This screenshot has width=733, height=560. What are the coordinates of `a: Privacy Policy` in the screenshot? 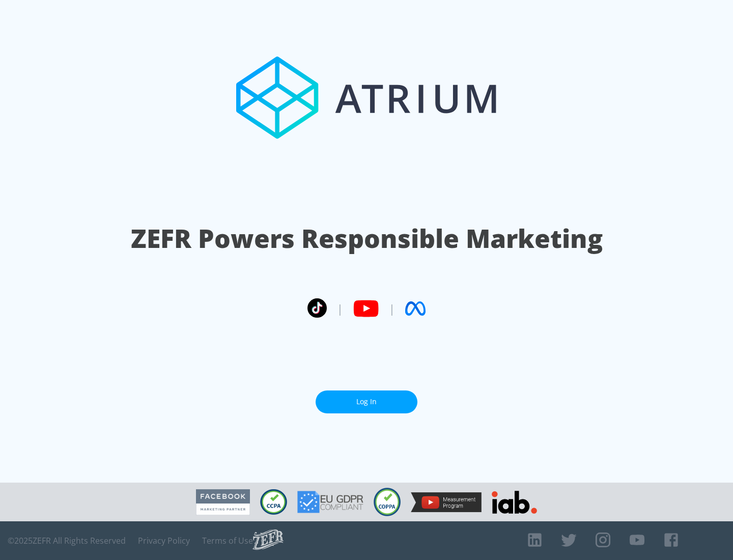 It's located at (164, 540).